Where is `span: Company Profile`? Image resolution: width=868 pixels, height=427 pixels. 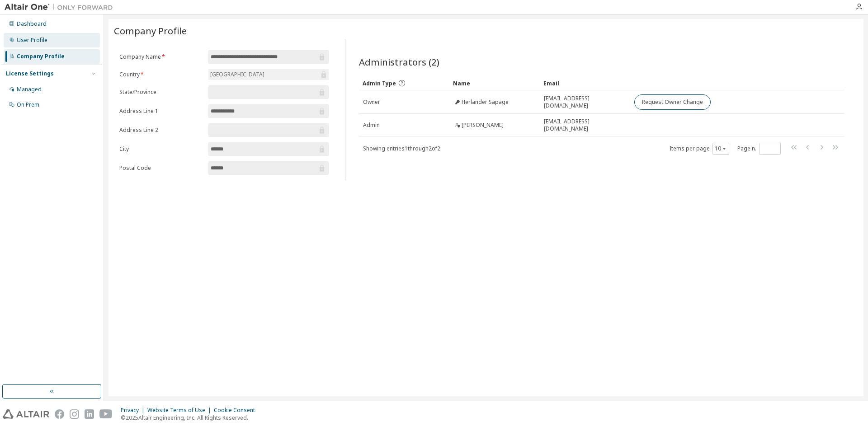
span: Company Profile is located at coordinates (150, 31).